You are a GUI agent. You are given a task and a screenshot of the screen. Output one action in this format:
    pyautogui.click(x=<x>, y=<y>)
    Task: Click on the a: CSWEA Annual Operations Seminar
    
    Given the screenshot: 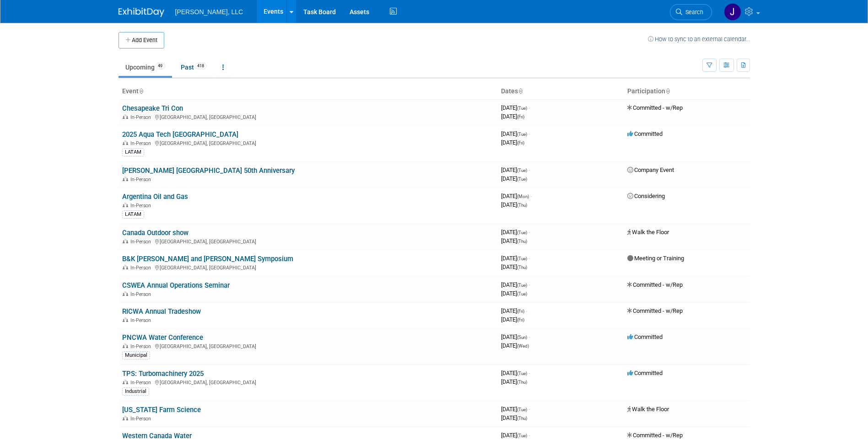 What is the action you would take?
    pyautogui.click(x=176, y=286)
    